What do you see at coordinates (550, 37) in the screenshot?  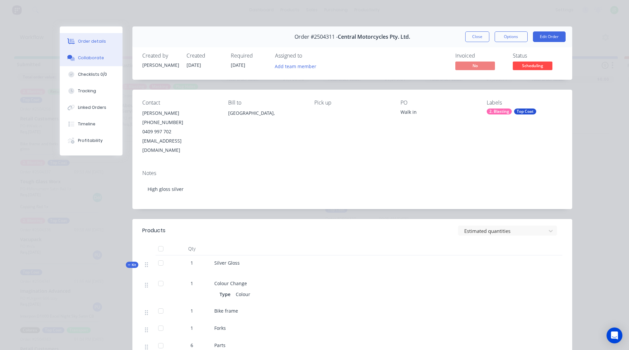 I see `button: Edit Order` at bounding box center [550, 37].